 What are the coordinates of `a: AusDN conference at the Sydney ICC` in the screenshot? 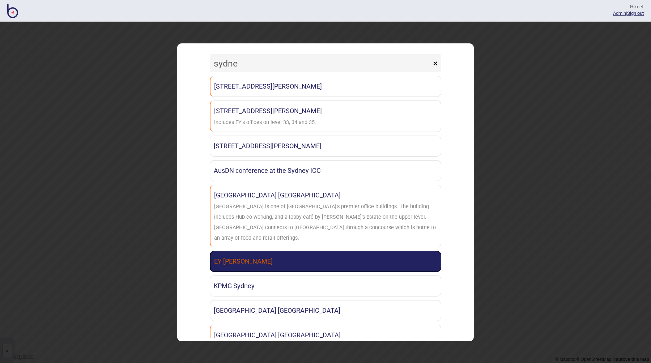 It's located at (325, 171).